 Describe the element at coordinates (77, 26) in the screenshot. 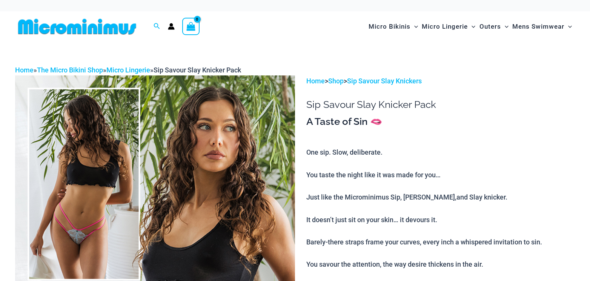

I see `img: MM SHOP LOGO FLAT` at that location.